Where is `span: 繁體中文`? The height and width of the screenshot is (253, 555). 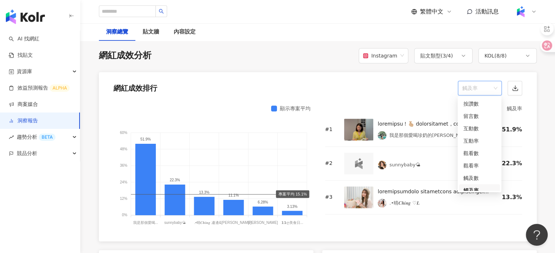 span: 繁體中文 is located at coordinates (431, 12).